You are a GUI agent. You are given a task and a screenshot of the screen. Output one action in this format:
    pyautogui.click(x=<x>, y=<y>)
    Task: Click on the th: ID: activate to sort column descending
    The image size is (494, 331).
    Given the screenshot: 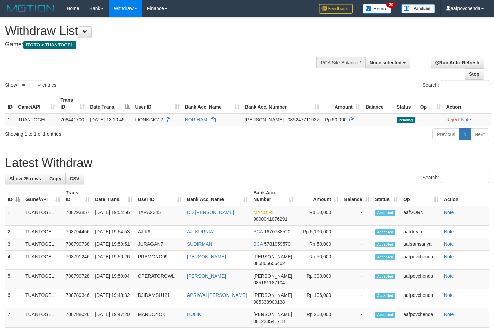 What is the action you would take?
    pyautogui.click(x=14, y=196)
    